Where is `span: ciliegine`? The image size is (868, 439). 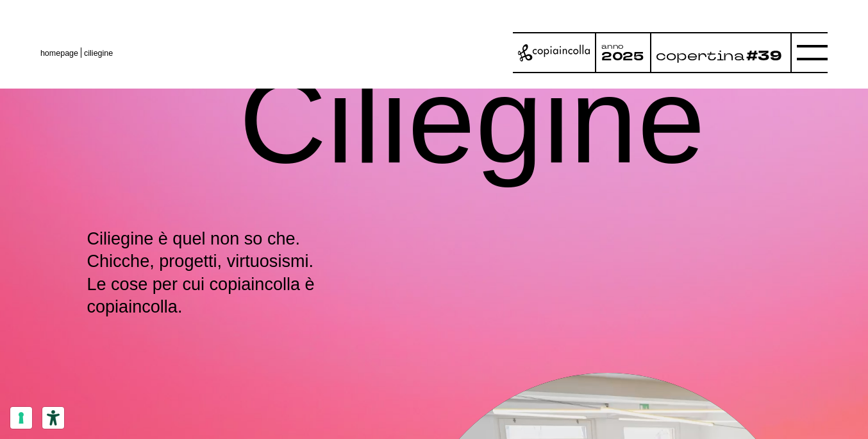 span: ciliegine is located at coordinates (98, 53).